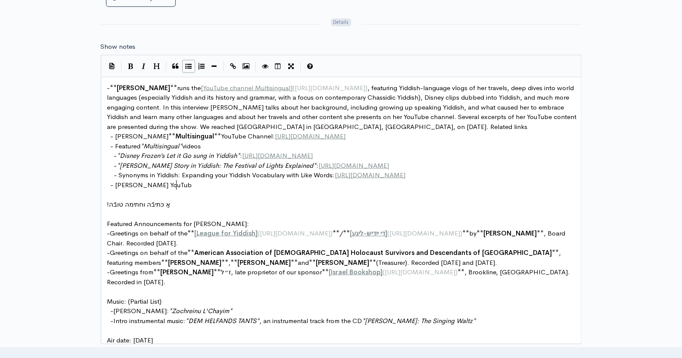 This screenshot has width=682, height=358. I want to click on span: and, so click(304, 262).